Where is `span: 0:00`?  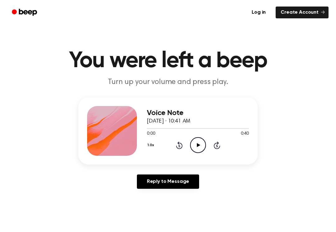 span: 0:00 is located at coordinates (151, 134).